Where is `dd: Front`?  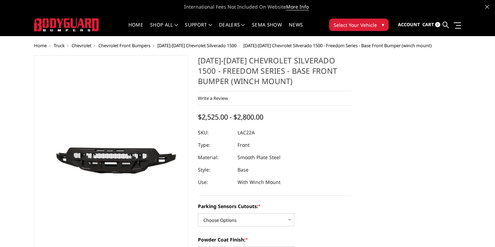
dd: Front is located at coordinates (244, 145).